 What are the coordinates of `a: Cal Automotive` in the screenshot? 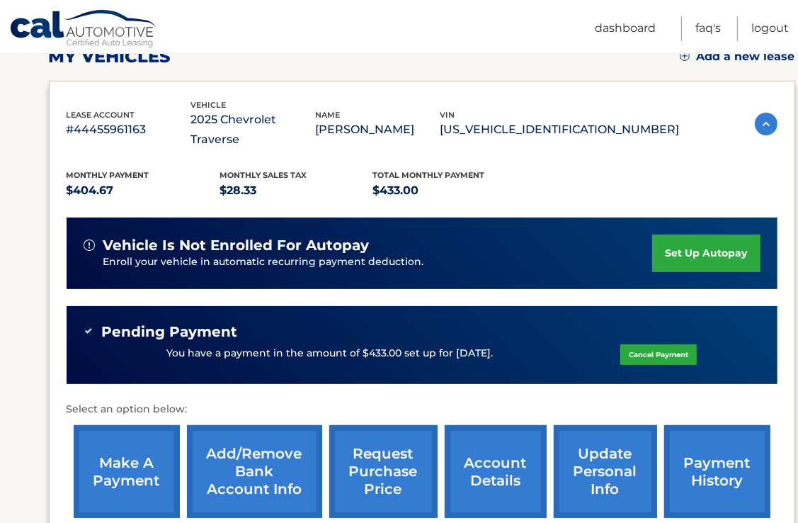 It's located at (84, 30).